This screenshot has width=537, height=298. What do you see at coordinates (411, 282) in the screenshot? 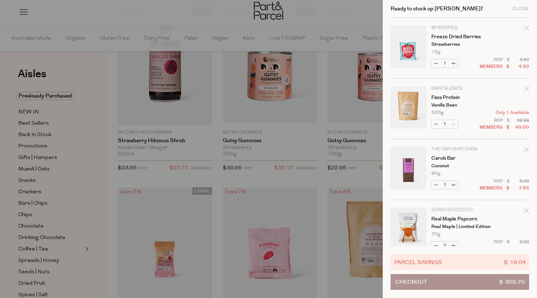
I see `span: Checkout` at bounding box center [411, 282].